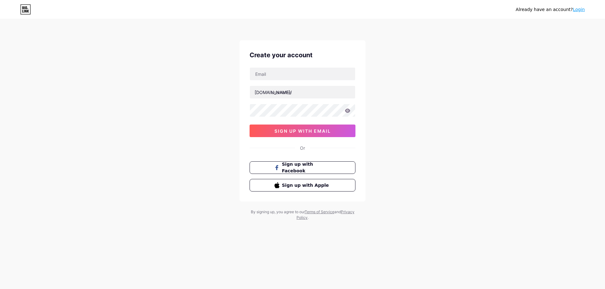 This screenshot has width=605, height=289. Describe the element at coordinates (306, 185) in the screenshot. I see `span: Sign up with Apple` at that location.